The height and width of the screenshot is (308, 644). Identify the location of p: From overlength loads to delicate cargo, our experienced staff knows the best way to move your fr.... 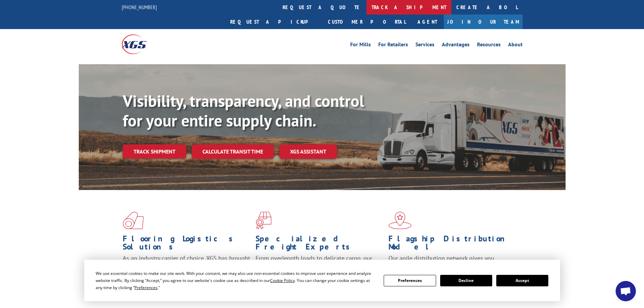
(319, 269).